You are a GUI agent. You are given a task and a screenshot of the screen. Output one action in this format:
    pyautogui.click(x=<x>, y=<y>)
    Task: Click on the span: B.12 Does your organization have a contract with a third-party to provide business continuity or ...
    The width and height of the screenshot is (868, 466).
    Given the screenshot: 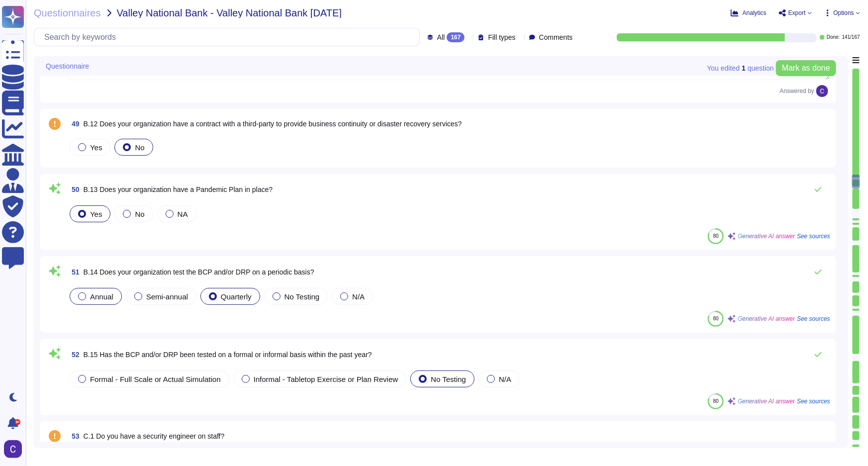 What is the action you would take?
    pyautogui.click(x=273, y=123)
    